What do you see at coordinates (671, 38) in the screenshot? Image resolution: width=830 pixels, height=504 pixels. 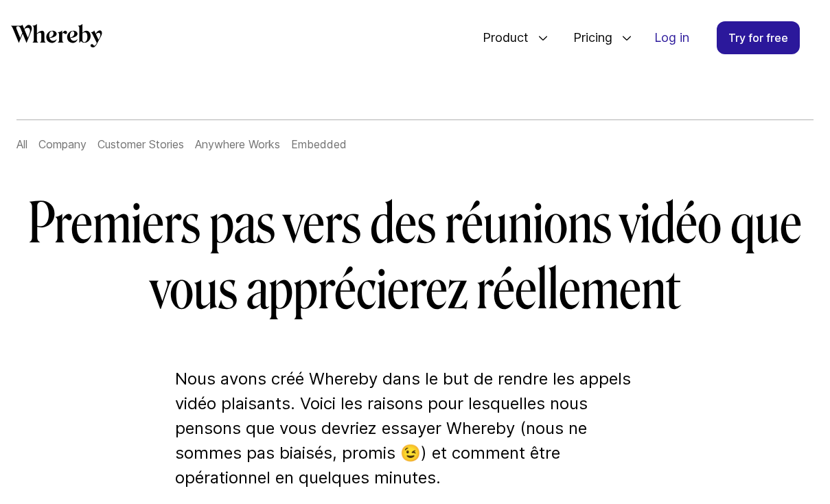 I see `a: Log in` at bounding box center [671, 38].